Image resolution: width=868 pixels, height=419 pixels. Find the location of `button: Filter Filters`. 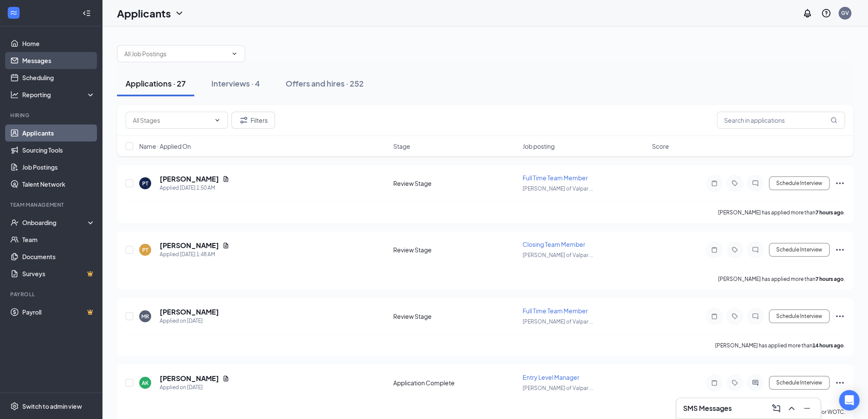

button: Filter Filters is located at coordinates (253, 120).